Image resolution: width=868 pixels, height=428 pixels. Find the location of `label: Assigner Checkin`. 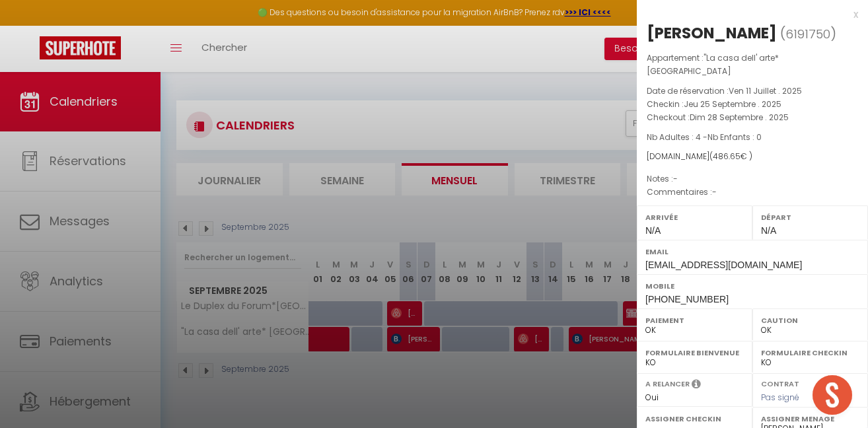

label: Assigner Checkin is located at coordinates (695, 419).